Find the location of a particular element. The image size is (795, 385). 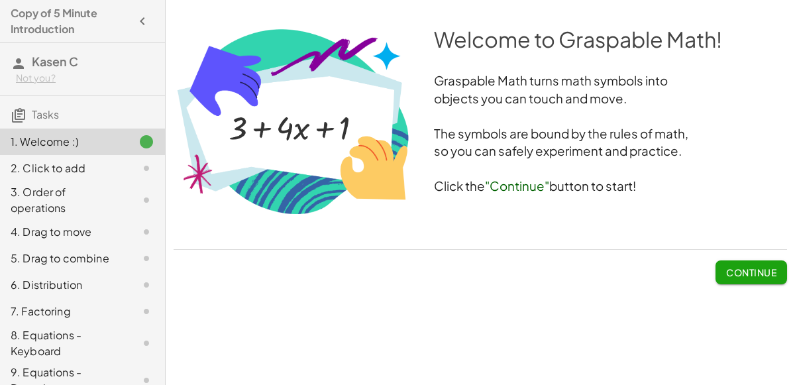

h3: objects you can touch and move. is located at coordinates (481, 99).